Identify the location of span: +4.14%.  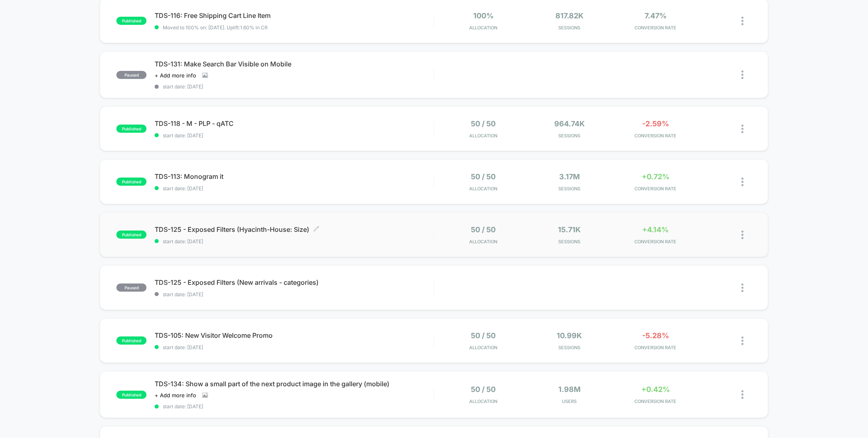
(655, 229).